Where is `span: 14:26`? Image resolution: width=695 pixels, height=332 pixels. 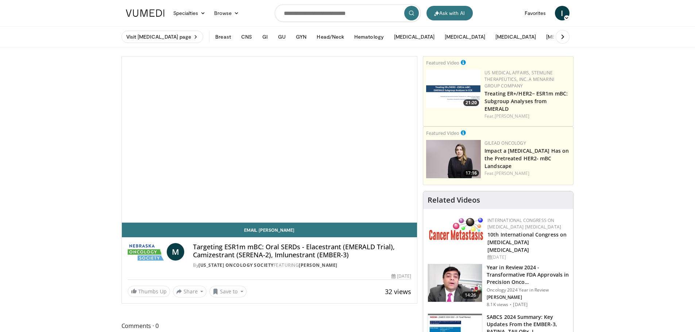
span: 14:26 is located at coordinates (470, 295).